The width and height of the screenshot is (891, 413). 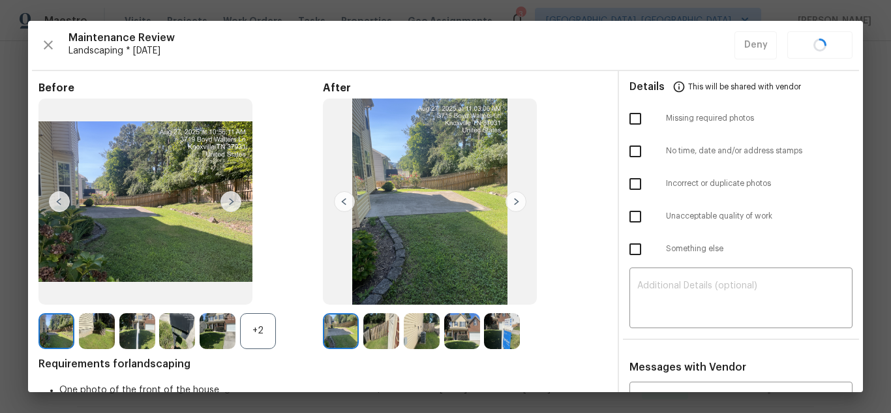 What do you see at coordinates (333, 390) in the screenshot?
I see `li: One photo of the front of the house` at bounding box center [333, 390].